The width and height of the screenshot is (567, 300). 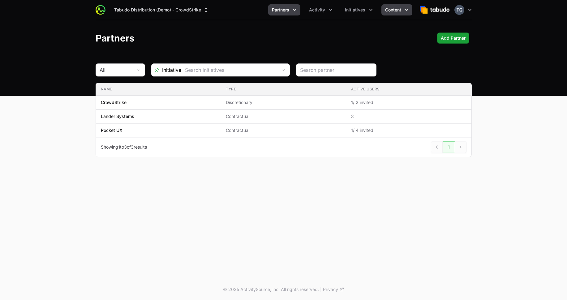 I want to click on div: Supplier switch menu, so click(x=162, y=10).